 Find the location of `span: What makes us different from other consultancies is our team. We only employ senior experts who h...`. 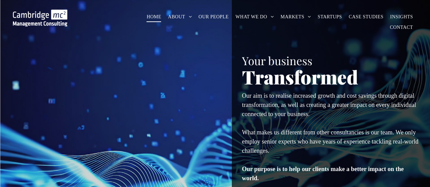

span: What makes us different from other consultancies is our team. We only employ senior experts who h... is located at coordinates (330, 142).